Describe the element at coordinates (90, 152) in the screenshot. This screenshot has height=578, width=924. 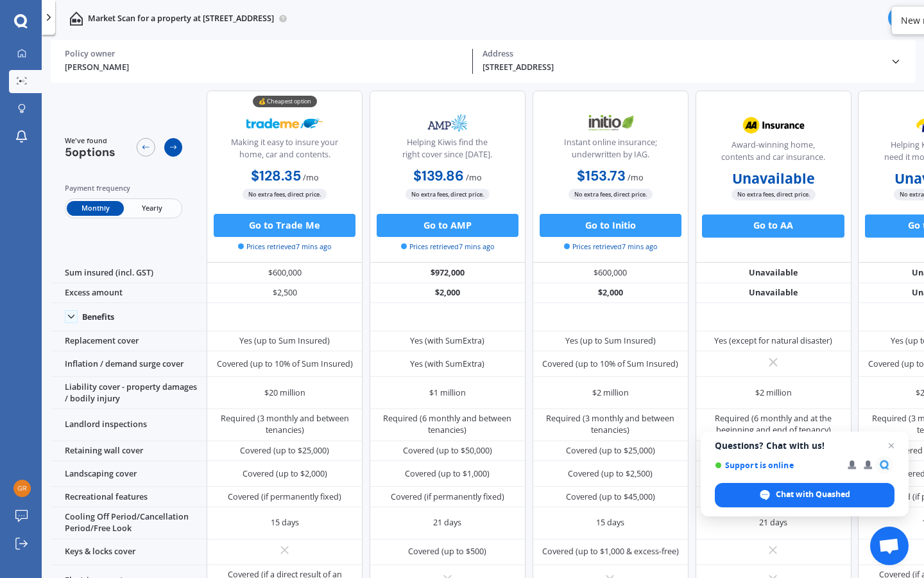
I see `span: 5 options` at that location.